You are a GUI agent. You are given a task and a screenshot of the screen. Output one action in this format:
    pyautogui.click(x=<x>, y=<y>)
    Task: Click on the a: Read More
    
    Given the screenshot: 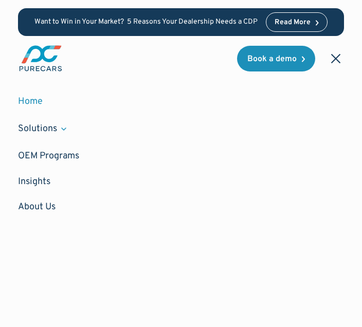 What is the action you would take?
    pyautogui.click(x=297, y=22)
    